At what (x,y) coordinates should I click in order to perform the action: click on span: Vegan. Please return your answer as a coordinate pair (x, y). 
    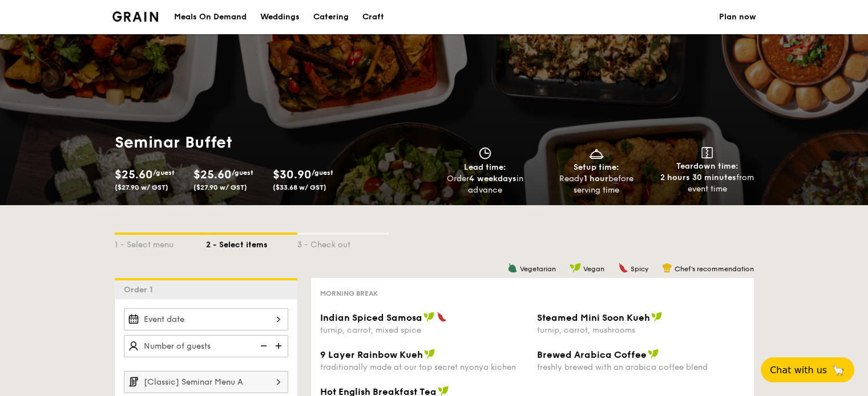
    Looking at the image, I should click on (594, 269).